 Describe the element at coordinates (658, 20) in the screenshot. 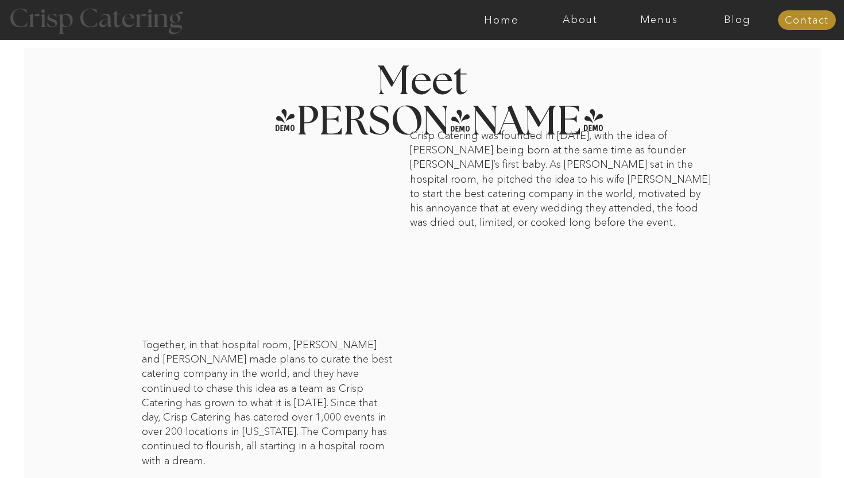

I see `nav: Menus` at that location.